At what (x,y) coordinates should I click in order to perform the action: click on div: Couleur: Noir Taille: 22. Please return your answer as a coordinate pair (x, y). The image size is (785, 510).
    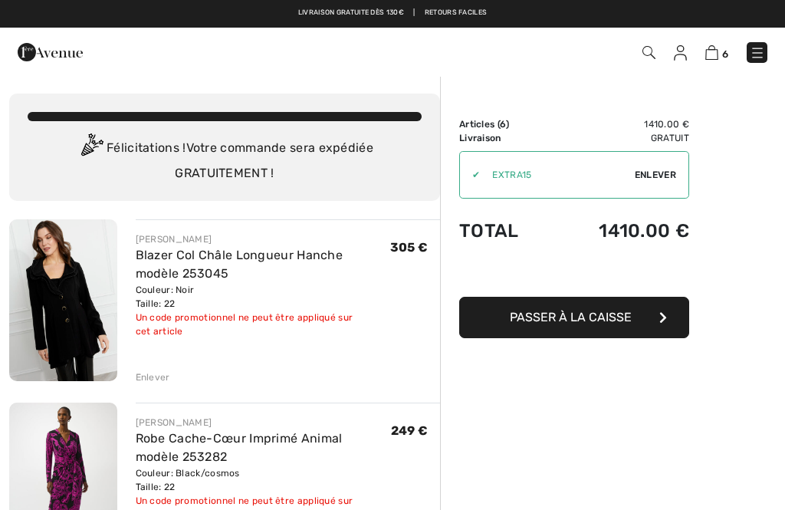
    Looking at the image, I should click on (263, 297).